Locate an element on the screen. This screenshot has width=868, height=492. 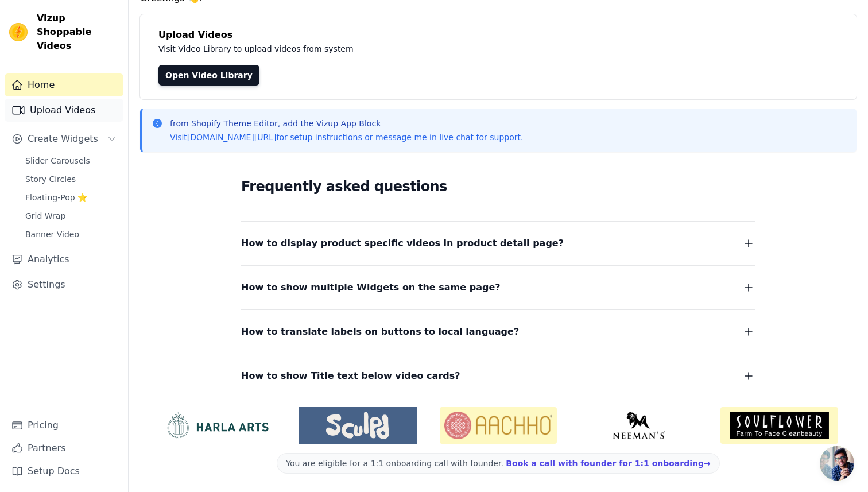
a: Book a call with founder for 1:1 onboarding is located at coordinates (608, 463).